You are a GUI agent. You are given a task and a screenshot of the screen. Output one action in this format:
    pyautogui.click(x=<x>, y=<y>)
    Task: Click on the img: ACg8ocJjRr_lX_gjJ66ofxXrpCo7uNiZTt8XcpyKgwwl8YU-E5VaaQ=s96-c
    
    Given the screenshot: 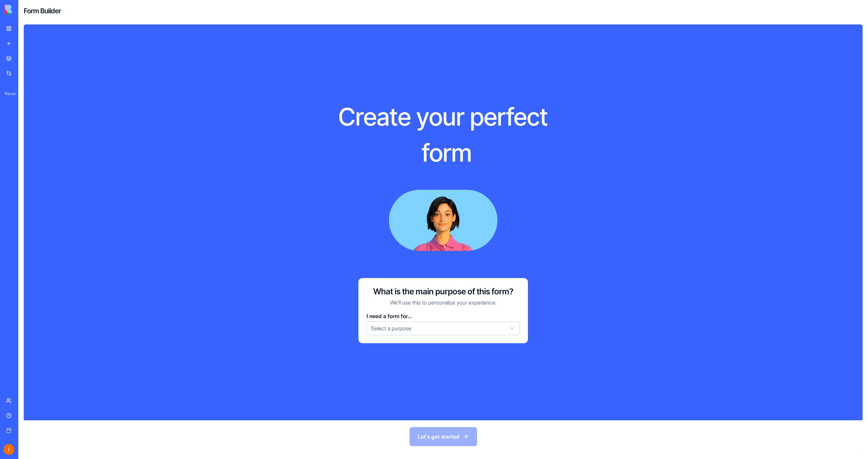 What is the action you would take?
    pyautogui.click(x=9, y=449)
    